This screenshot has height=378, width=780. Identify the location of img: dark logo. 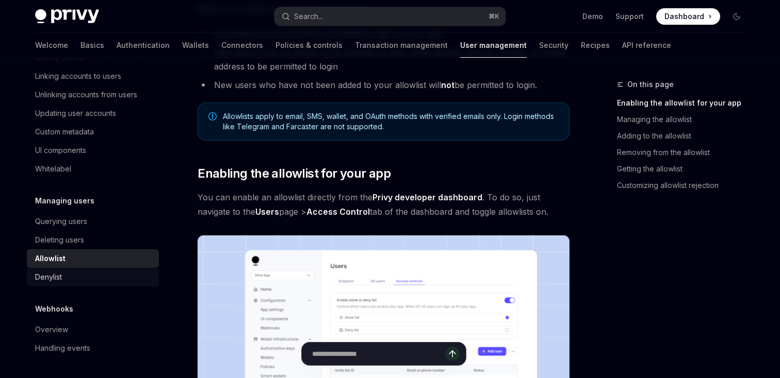
(67, 17).